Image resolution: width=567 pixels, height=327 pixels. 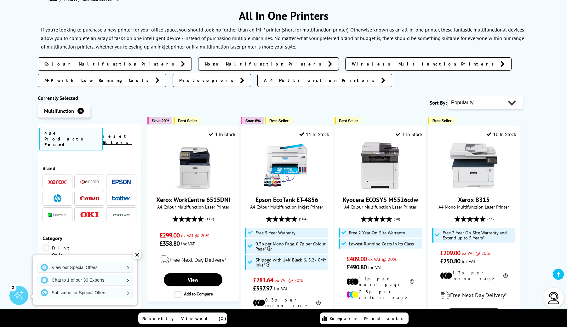 What do you see at coordinates (380, 166) in the screenshot?
I see `img: Kyocera ECOSYS M5526cdw` at bounding box center [380, 166].